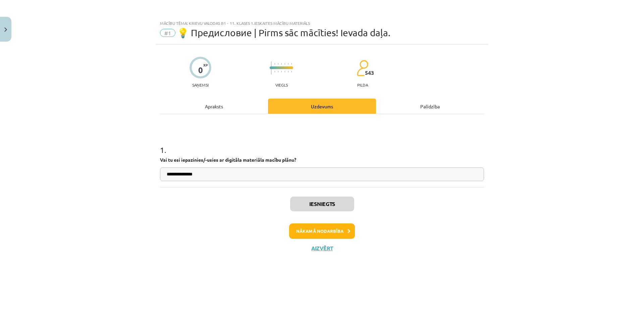 This screenshot has height=317, width=644. Describe the element at coordinates (322, 231) in the screenshot. I see `button: Nākamā nodarbība` at that location.